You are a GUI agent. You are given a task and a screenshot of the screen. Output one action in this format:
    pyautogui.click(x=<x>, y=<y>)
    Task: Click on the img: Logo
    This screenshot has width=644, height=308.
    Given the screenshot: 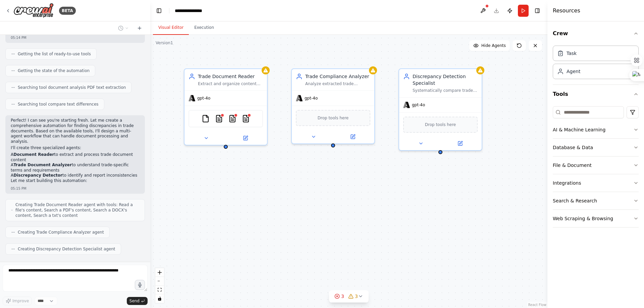 What is the action you would take?
    pyautogui.click(x=33, y=10)
    